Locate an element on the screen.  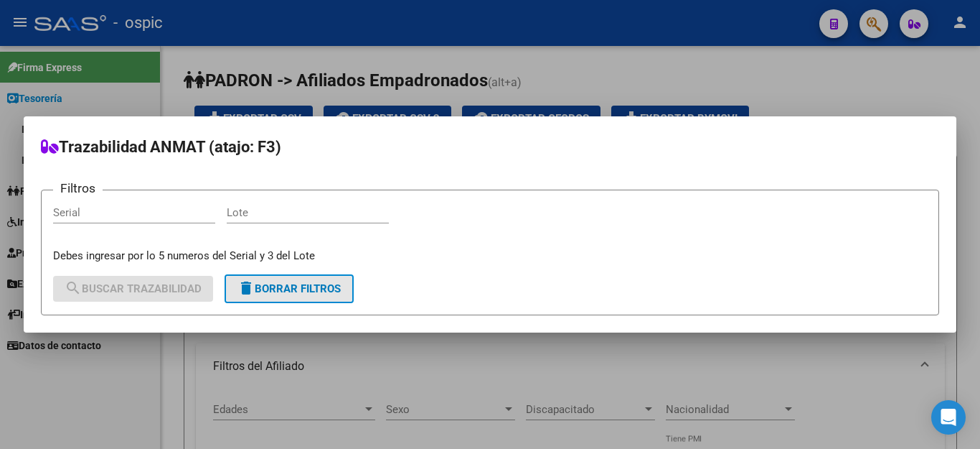
span: Borrar Filtros is located at coordinates (289, 289).